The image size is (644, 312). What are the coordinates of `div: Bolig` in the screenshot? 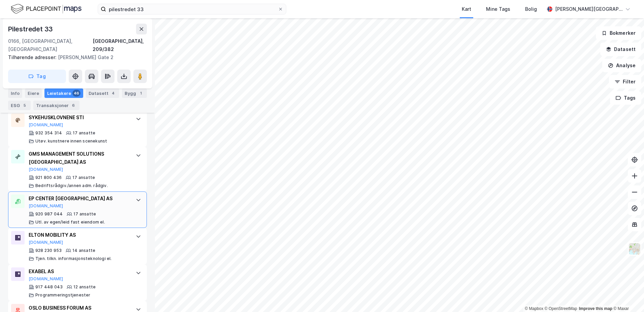 It's located at (531, 9).